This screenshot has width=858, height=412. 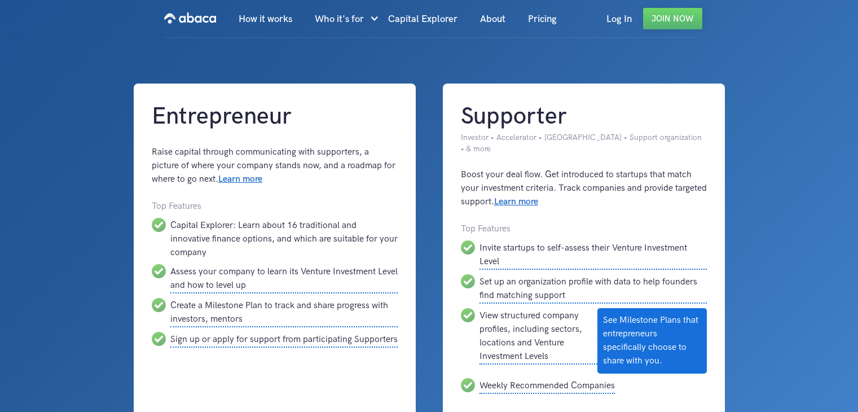 I want to click on div: Raise capital through communicating with supporters, a picture of where your company stands now, ..., so click(x=275, y=166).